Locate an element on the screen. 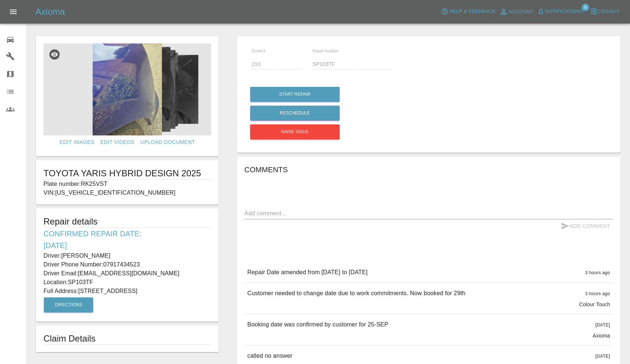 This screenshot has width=630, height=364. p: Axioma is located at coordinates (601, 336).